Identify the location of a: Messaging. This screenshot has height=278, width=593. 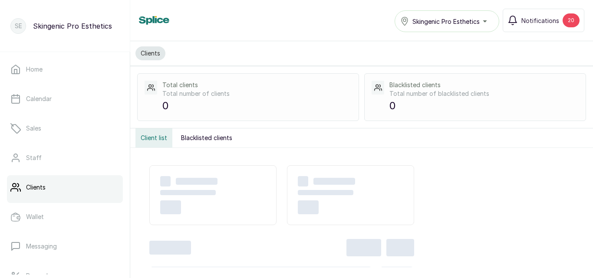
(65, 247).